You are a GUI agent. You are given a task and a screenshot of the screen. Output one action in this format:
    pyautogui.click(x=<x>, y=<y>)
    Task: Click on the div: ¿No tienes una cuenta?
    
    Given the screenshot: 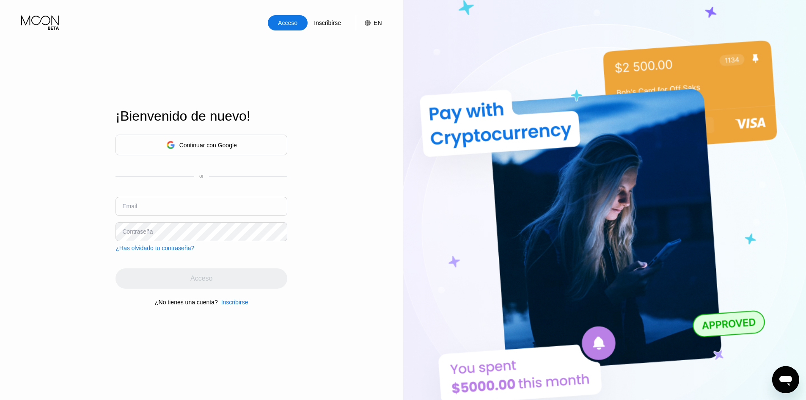 What is the action you would take?
    pyautogui.click(x=186, y=302)
    